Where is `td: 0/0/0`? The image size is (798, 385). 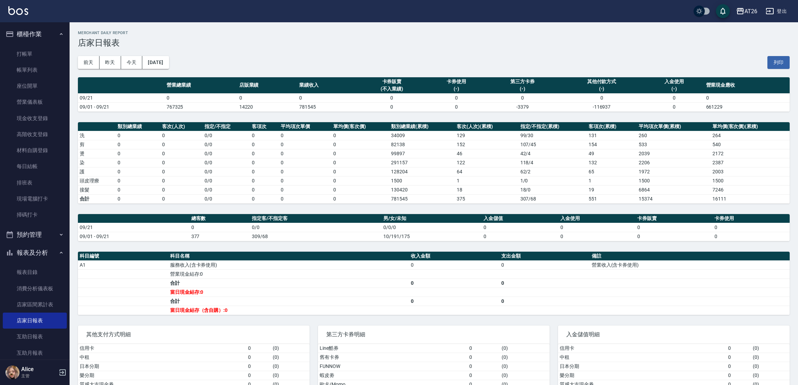 td: 0/0/0 is located at coordinates (431, 227).